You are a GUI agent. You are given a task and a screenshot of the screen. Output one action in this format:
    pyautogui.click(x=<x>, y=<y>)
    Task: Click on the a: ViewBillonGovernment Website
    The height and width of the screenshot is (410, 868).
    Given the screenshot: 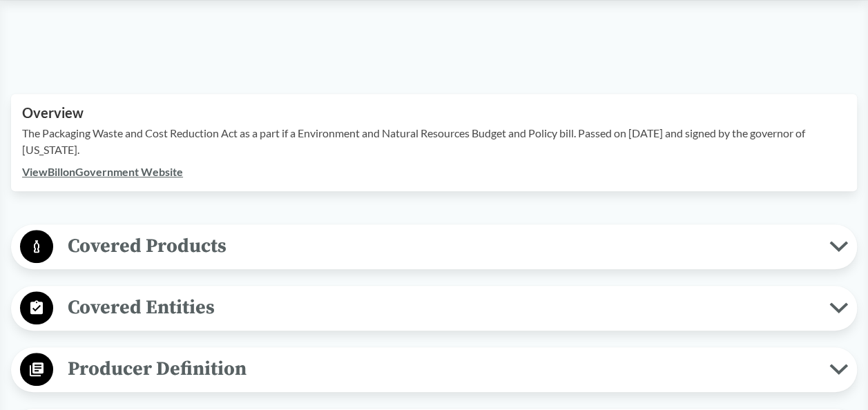 What is the action you would take?
    pyautogui.click(x=102, y=171)
    